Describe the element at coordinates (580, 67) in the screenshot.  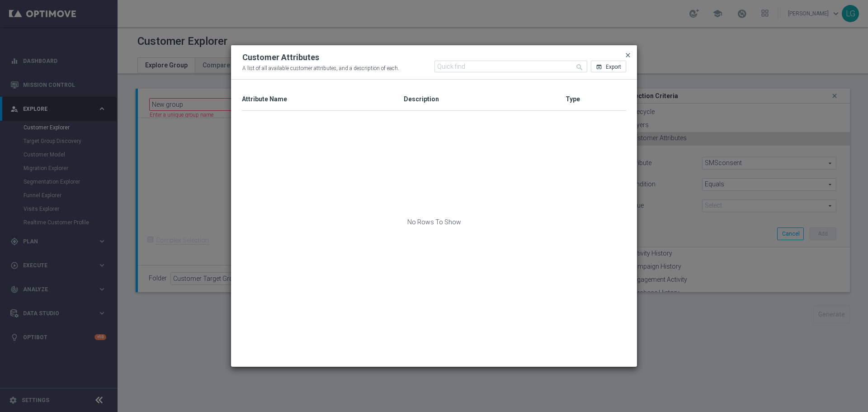
I see `i: search` at that location.